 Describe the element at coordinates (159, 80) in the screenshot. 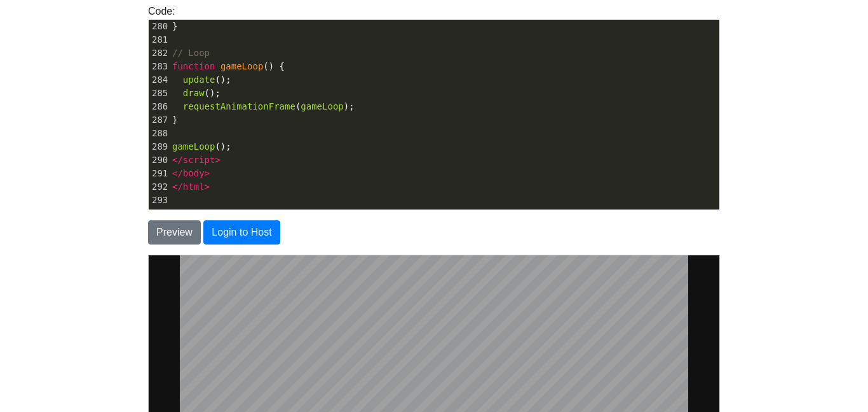

I see `div: 284` at that location.